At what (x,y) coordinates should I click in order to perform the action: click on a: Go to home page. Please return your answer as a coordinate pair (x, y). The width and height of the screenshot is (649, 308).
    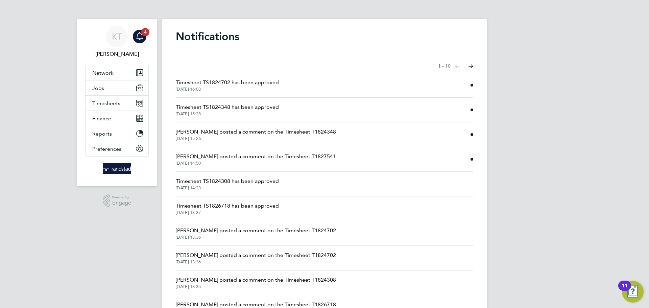
    Looking at the image, I should click on (117, 169).